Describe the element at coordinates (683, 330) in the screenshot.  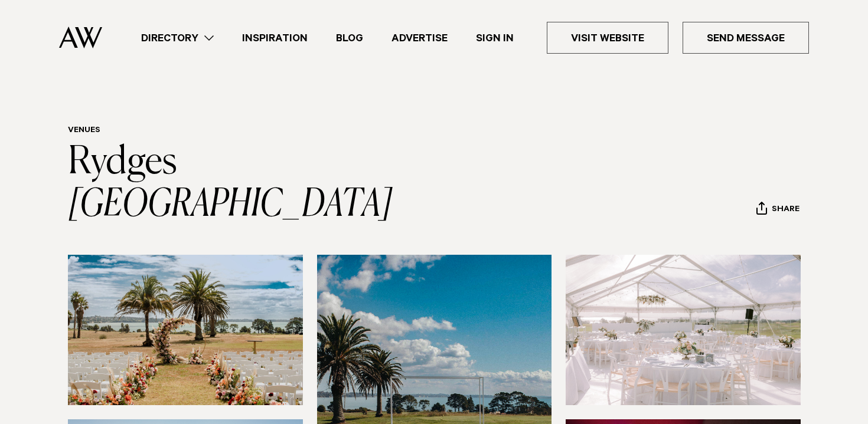
I see `a: Marquee wedding reception at Rydges Formosa` at that location.